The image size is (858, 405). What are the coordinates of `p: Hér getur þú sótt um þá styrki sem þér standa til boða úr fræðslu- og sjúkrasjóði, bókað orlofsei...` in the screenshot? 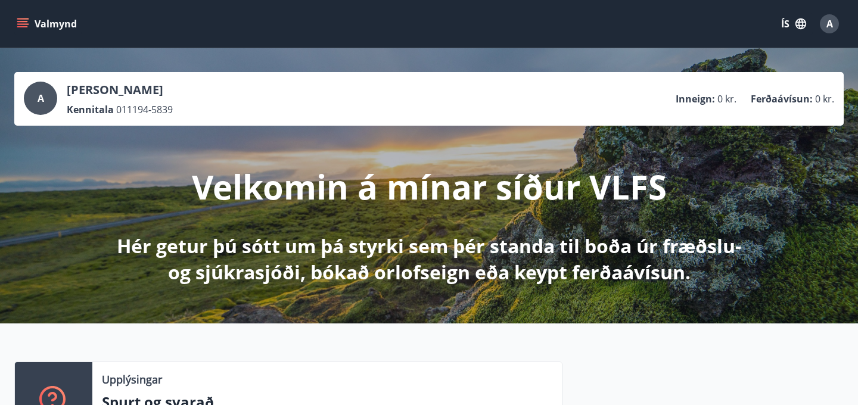 It's located at (429, 259).